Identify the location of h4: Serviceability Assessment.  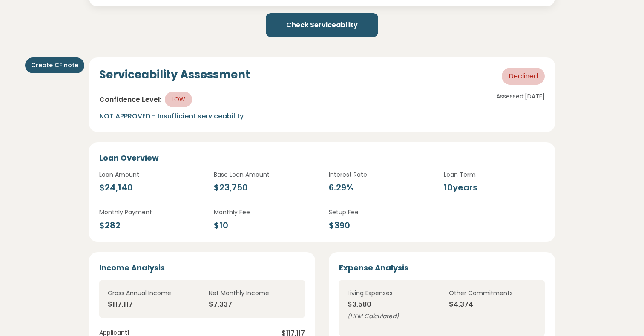
(175, 75).